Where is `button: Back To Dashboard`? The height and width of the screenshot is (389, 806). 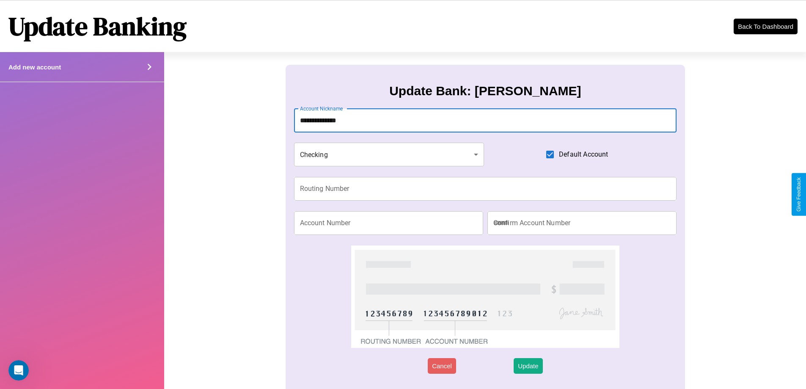
button: Back To Dashboard is located at coordinates (765, 26).